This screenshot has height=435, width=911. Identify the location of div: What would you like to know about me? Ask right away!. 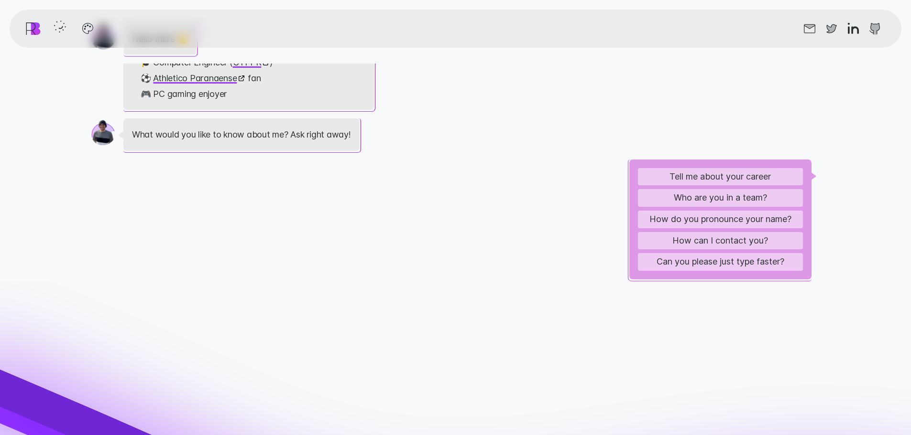
(241, 134).